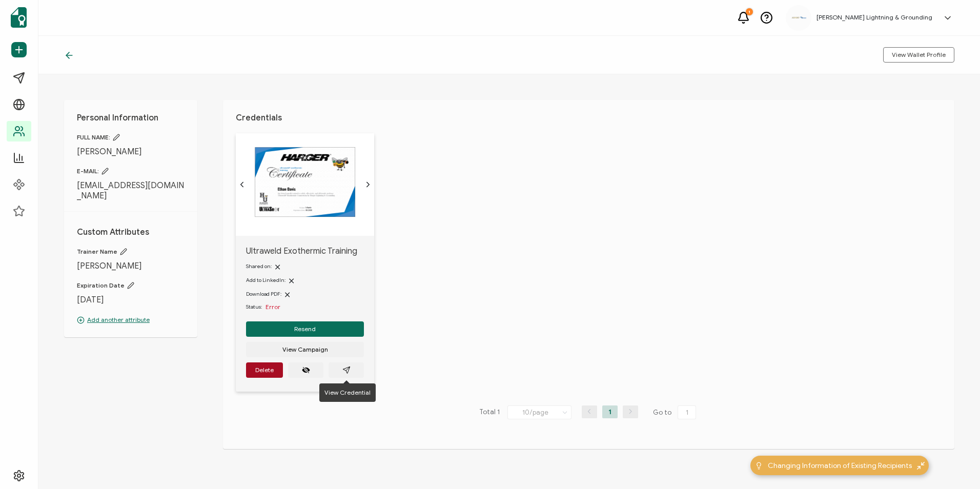 This screenshot has height=489, width=980. What do you see at coordinates (265, 280) in the screenshot?
I see `span: Add to LinkedIn:` at bounding box center [265, 280].